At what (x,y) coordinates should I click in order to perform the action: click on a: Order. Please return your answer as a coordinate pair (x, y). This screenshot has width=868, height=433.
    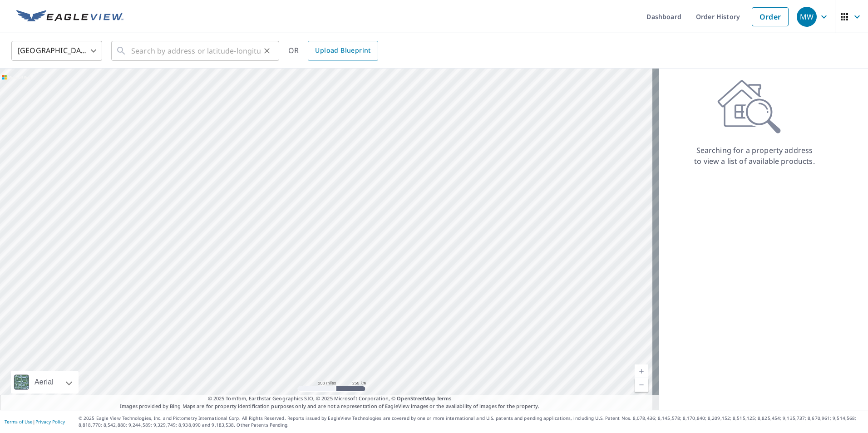
    Looking at the image, I should click on (770, 16).